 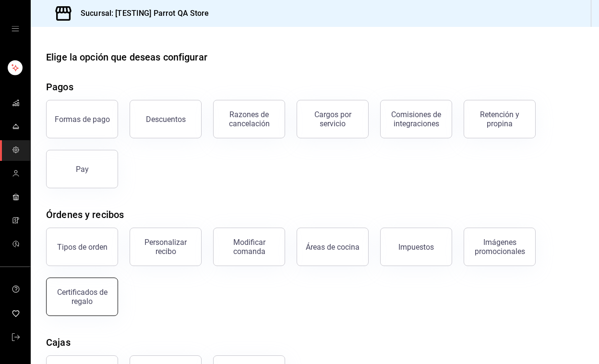 I want to click on div: Descuentos, so click(x=165, y=119).